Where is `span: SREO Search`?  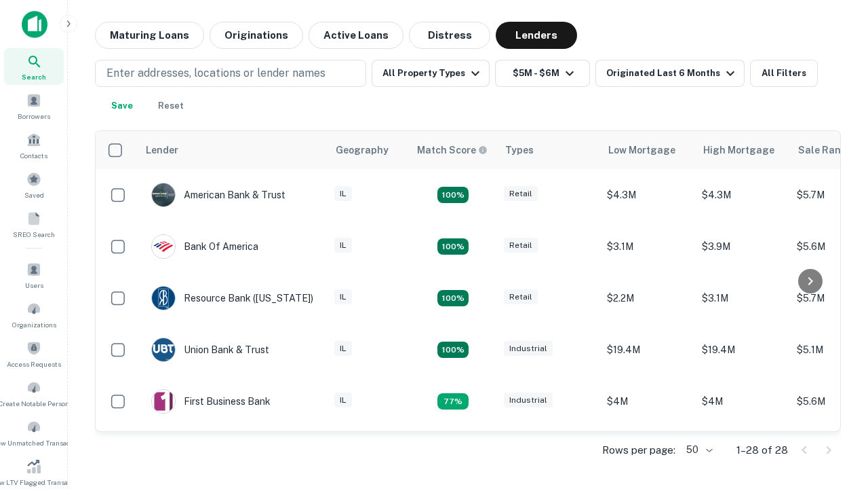 span: SREO Search is located at coordinates (34, 234).